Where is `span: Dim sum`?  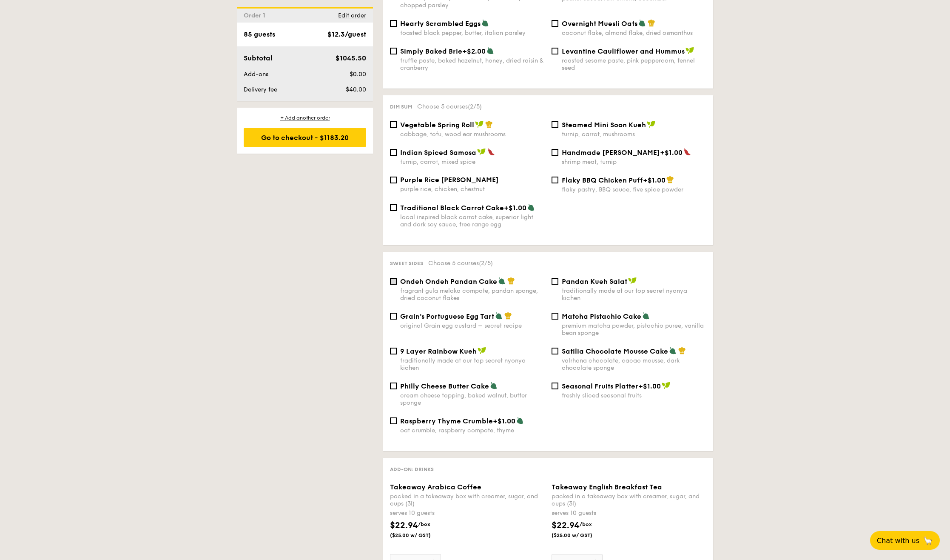
span: Dim sum is located at coordinates (401, 107).